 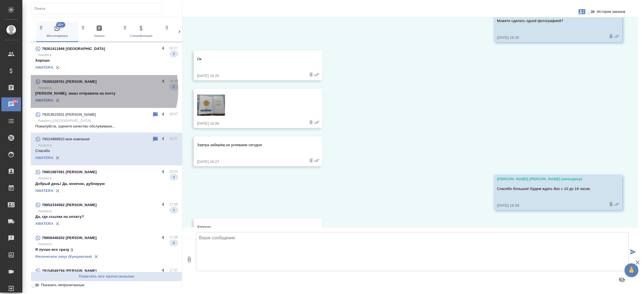 What do you see at coordinates (622, 280) in the screenshot?
I see `button: Предпросмотр` at bounding box center [622, 280].